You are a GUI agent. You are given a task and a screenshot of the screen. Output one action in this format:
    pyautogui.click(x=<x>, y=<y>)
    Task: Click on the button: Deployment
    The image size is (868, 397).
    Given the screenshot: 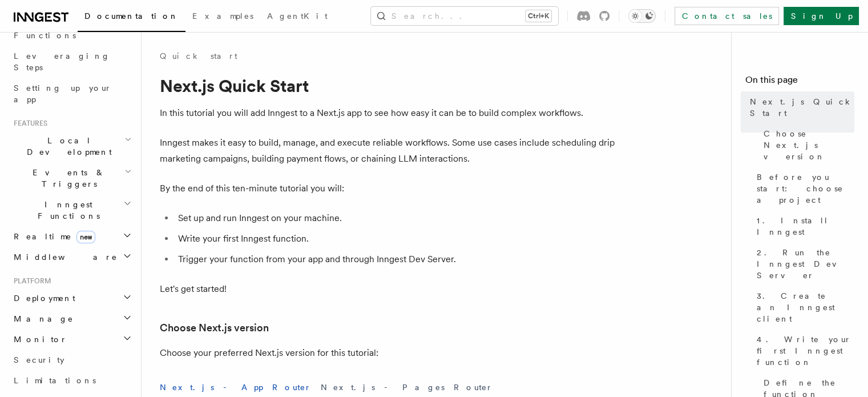 What is the action you would take?
    pyautogui.click(x=71, y=298)
    